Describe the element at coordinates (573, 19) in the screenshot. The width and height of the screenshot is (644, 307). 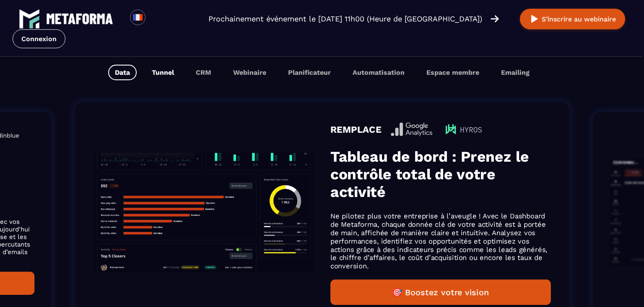
I see `button: S’inscrire au webinaire` at that location.